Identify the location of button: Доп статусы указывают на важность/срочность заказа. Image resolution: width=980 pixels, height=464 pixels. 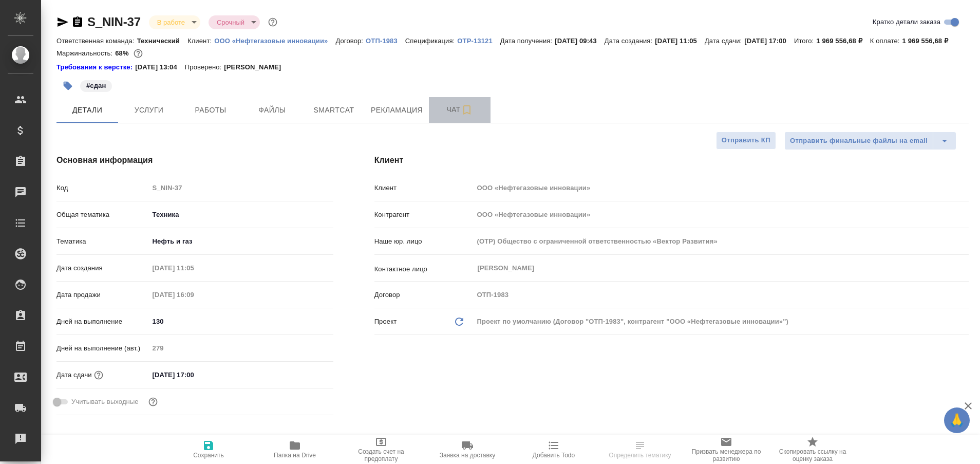
(272, 22).